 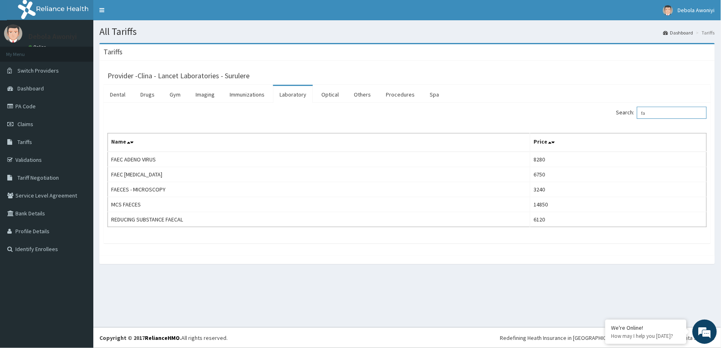 I want to click on textarea: Type your message and hit 'Enter', so click(x=79, y=236).